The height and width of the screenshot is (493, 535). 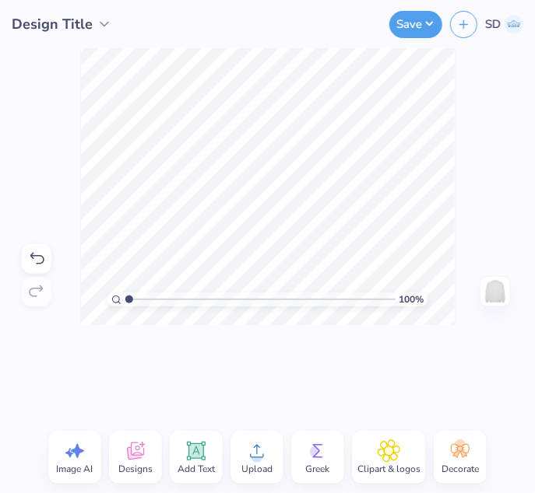 What do you see at coordinates (318, 469) in the screenshot?
I see `span: Greek` at bounding box center [318, 469].